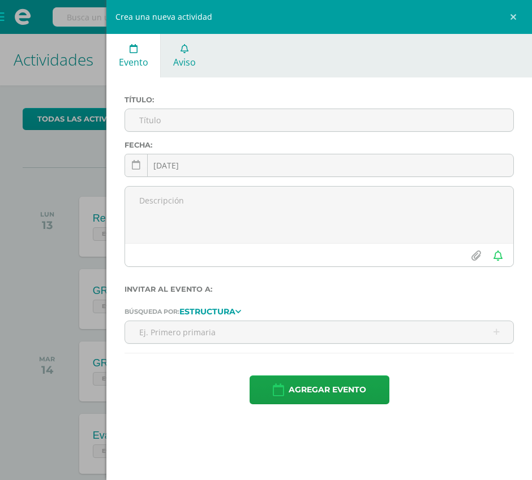  What do you see at coordinates (210, 311) in the screenshot?
I see `a: Estructura` at bounding box center [210, 311].